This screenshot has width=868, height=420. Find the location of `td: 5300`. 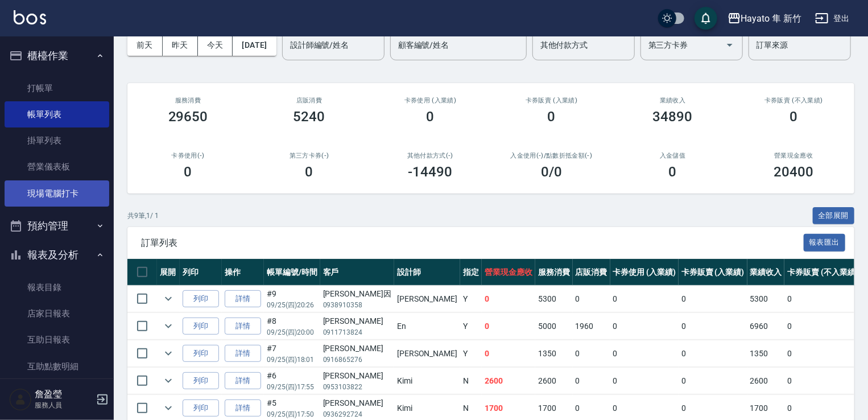

td: 5300 is located at coordinates (766, 299).